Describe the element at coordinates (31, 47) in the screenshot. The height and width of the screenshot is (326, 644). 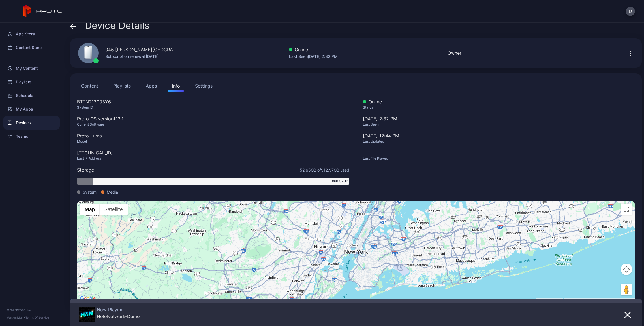
I see `div: Content Store` at that location.